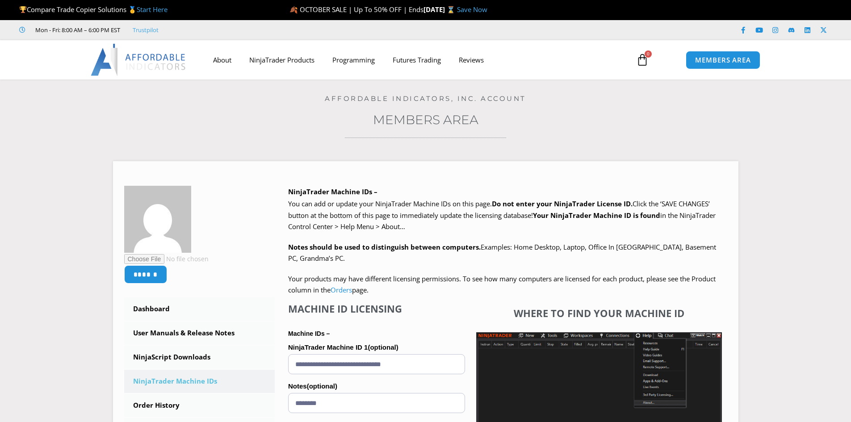  I want to click on span: Click the ‘SAVE CHANGES’ button at the bottom of this page to immediately update the licensing da..., so click(502, 215).